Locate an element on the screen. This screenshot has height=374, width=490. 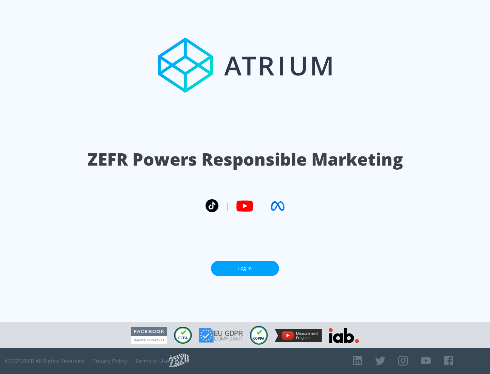
a: Privacy Policy is located at coordinates (110, 361).